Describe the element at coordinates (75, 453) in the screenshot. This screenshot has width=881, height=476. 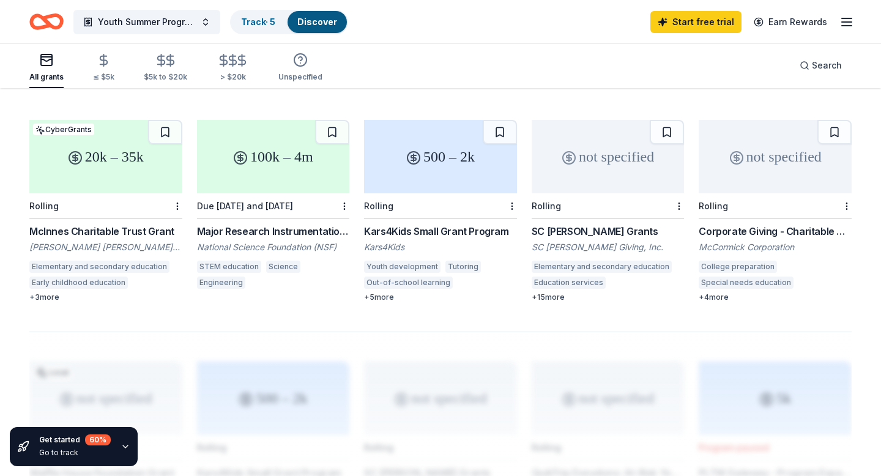
I see `div: Go to track` at that location.